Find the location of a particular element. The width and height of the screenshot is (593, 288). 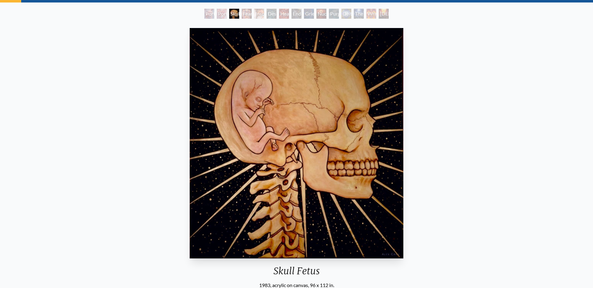

div: Grieving is located at coordinates (309, 14).